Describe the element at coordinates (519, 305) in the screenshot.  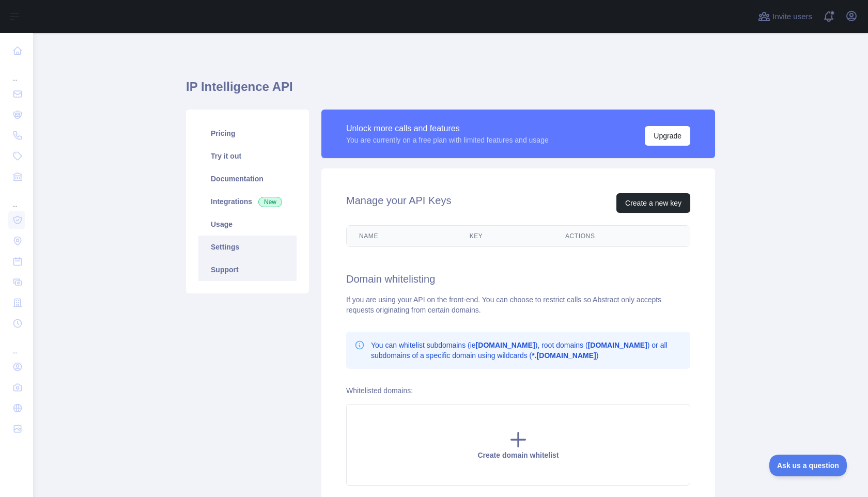
I see `div: If you are using your API on the front-end. You can choose to restrict calls so Abstract only acc...` at that location.